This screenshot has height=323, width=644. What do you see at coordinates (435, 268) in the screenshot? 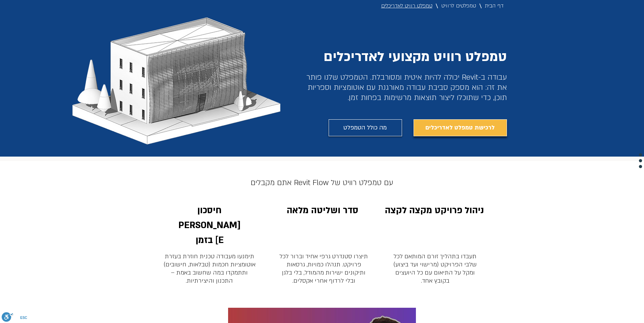
I see `span: תעבדו בתהליך זורם המותאם לכל שלבי הפרויקט (מרישוי ועד ביצוע) ומקל על התיאום עם כל היועצים בקובץ אחד.` at bounding box center [435, 268].